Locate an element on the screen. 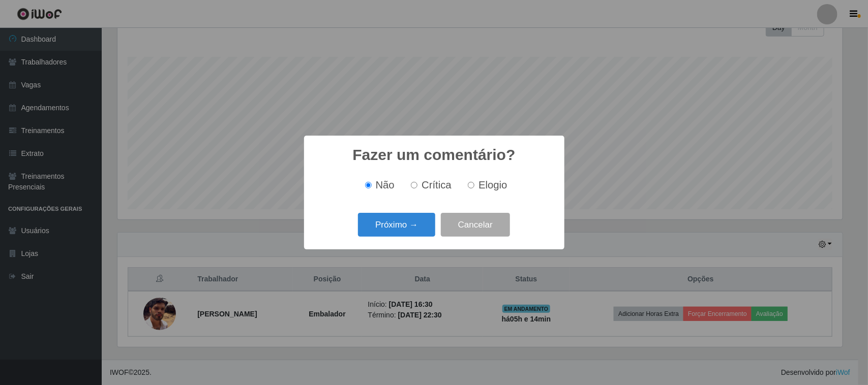  span: Elogio is located at coordinates (493, 185).